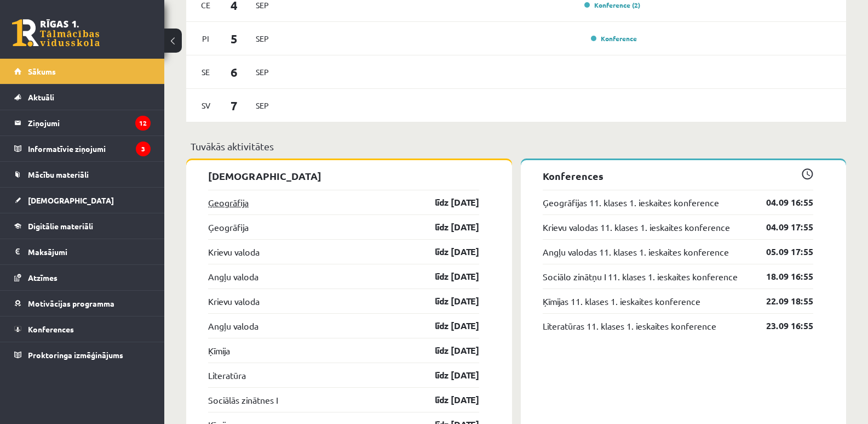 Image resolution: width=868 pixels, height=424 pixels. Describe the element at coordinates (51, 329) in the screenshot. I see `span: Konferences` at that location.